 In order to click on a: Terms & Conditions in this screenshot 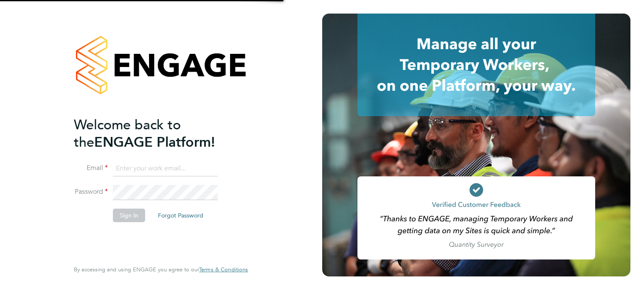, I will do `click(223, 270)`.